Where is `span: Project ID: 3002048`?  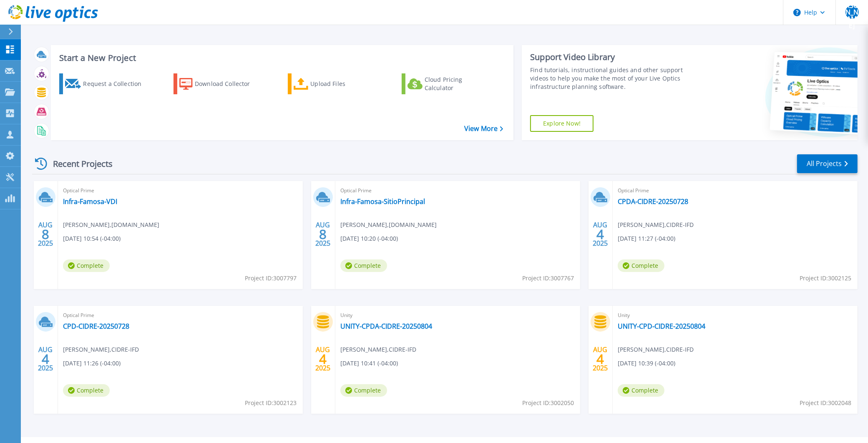
span: Project ID: 3002048 is located at coordinates (826, 403).